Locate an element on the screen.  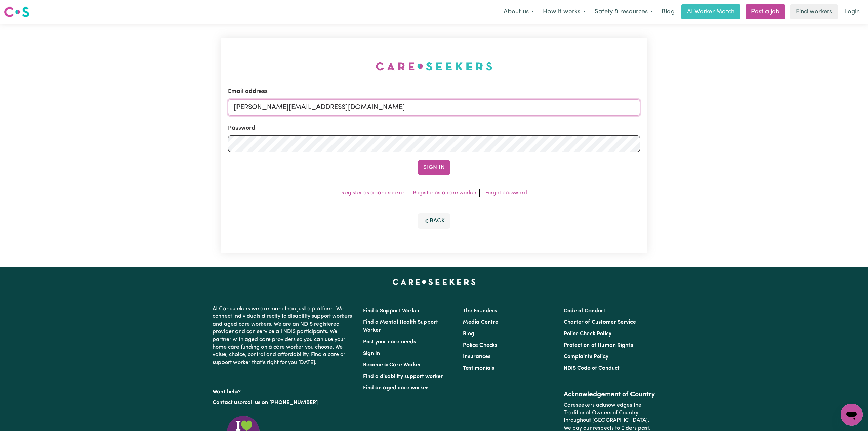
a: Protection of Human Rights is located at coordinates (598, 346).